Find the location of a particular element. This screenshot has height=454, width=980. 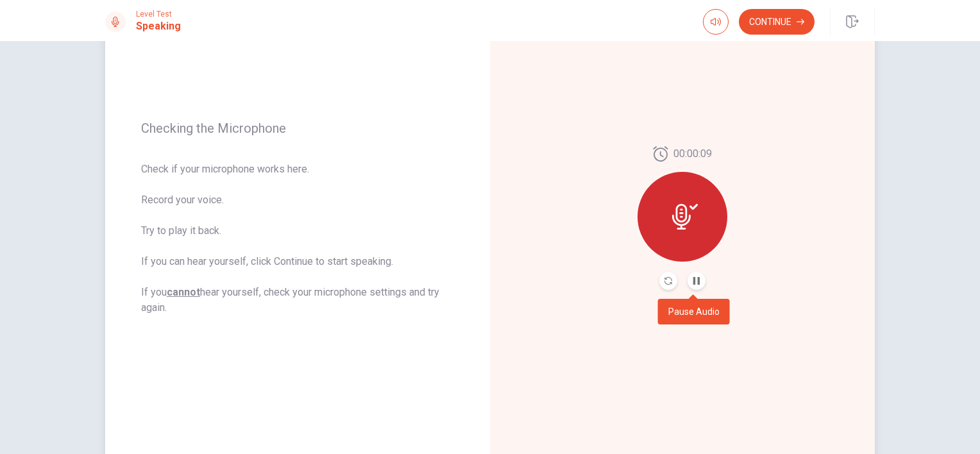

span: Level Test is located at coordinates (159, 14).